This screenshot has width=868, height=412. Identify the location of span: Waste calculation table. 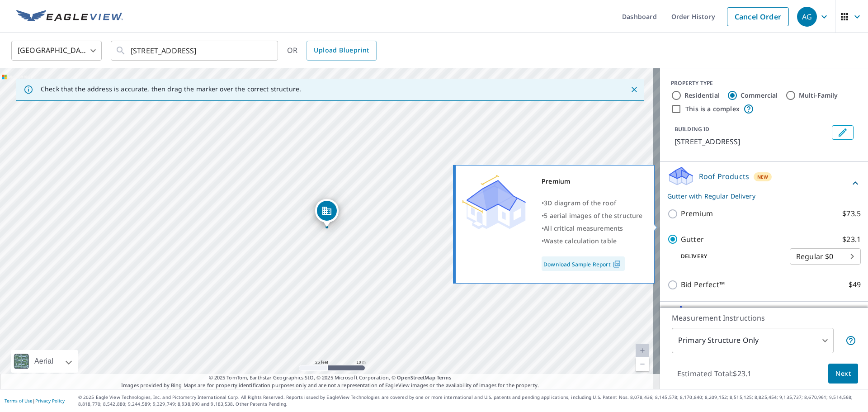
(580, 240).